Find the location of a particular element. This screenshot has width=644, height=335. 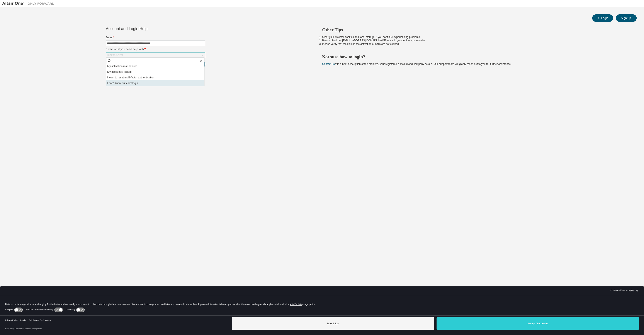

li: My activation mail expired is located at coordinates (155, 66).